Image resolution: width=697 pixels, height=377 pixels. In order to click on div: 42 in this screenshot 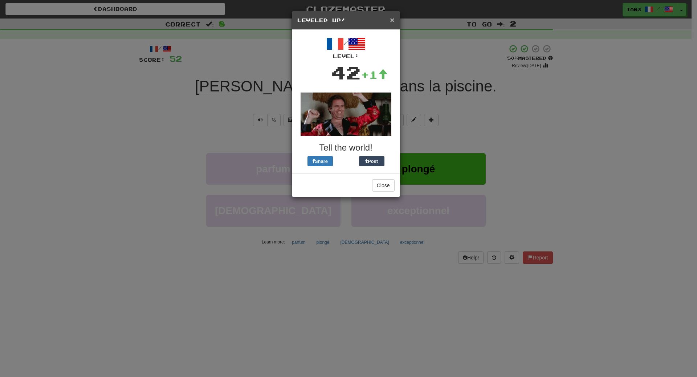, I will do `click(346, 73)`.